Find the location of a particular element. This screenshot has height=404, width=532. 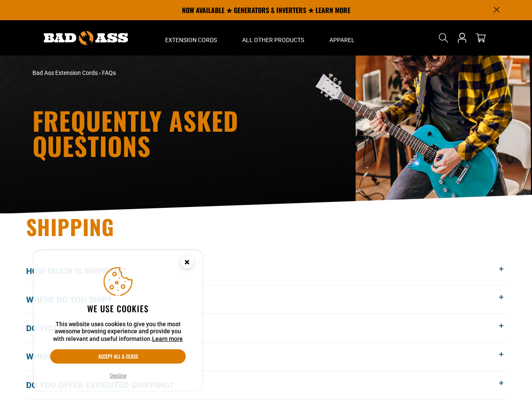

button: Where do you ship? is located at coordinates (266, 299).